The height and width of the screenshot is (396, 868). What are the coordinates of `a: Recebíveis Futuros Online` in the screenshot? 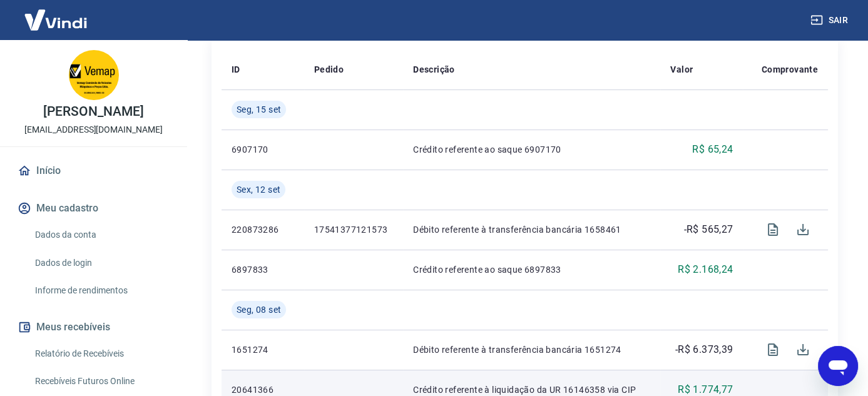 It's located at (101, 381).